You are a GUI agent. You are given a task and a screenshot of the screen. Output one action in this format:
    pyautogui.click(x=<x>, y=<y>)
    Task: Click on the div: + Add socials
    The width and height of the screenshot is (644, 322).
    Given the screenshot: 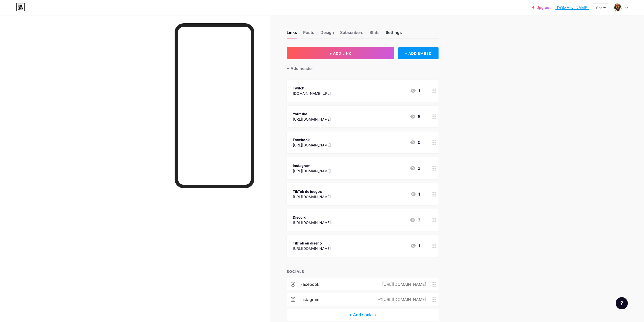 What is the action you would take?
    pyautogui.click(x=363, y=315)
    